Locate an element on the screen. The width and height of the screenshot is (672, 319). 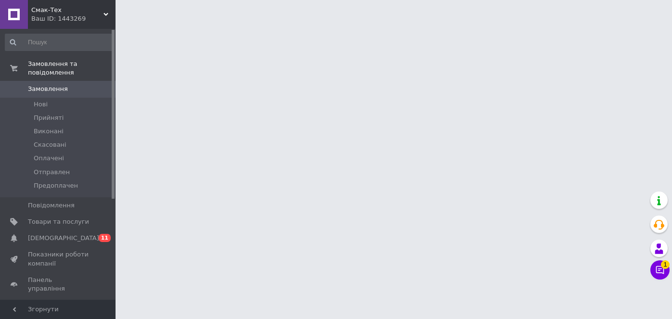
span: Отправлен is located at coordinates (51, 172).